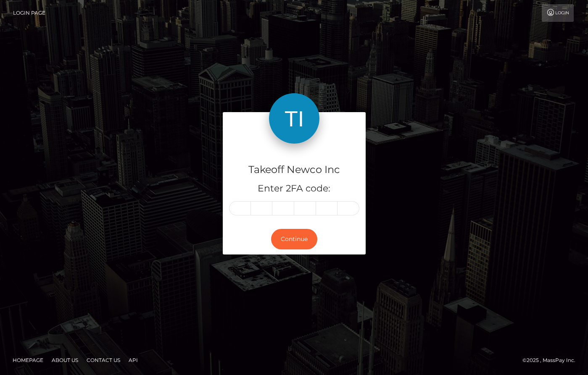 Image resolution: width=588 pixels, height=375 pixels. What do you see at coordinates (294, 189) in the screenshot?
I see `h5: Enter 2FA code:` at bounding box center [294, 189].